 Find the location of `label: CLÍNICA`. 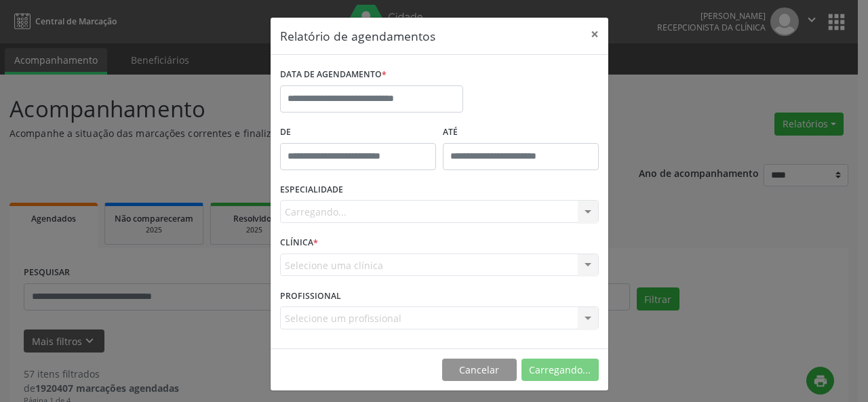

label: CLÍNICA is located at coordinates (299, 243).